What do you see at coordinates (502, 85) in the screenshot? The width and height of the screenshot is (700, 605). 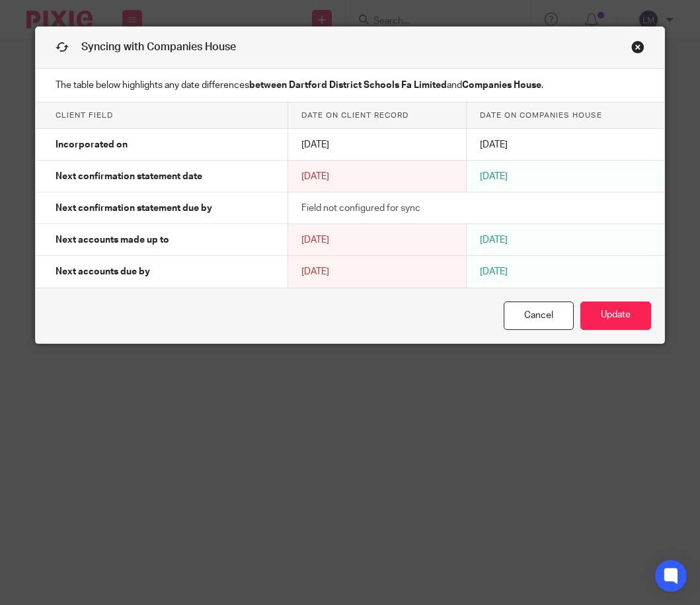 I see `strong: Companies House` at bounding box center [502, 85].